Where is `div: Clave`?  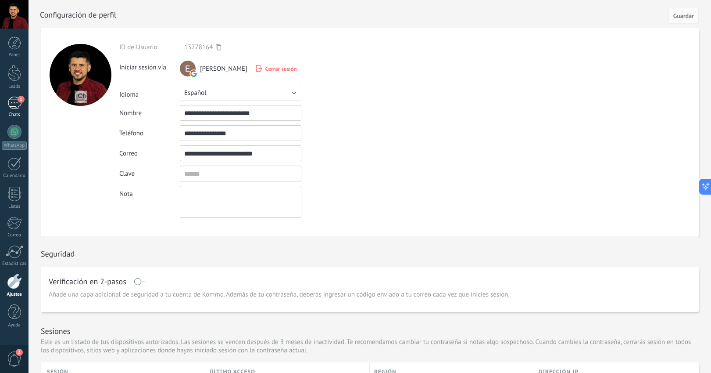 div: Clave is located at coordinates (150, 173).